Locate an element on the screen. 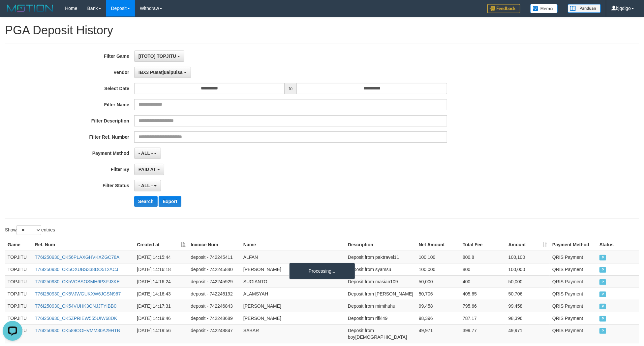  td: deposit - 742246192 is located at coordinates (215, 293).